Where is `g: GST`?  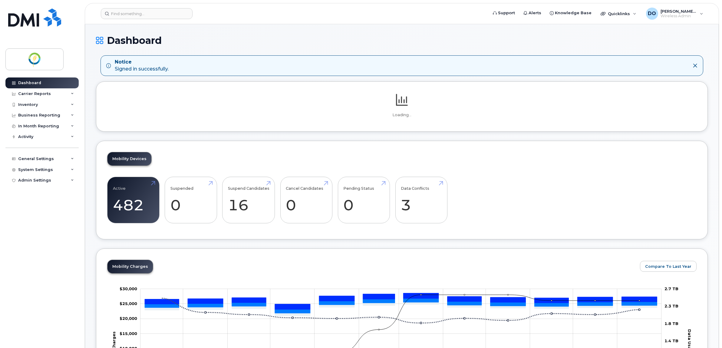
g: GST is located at coordinates (401, 306).